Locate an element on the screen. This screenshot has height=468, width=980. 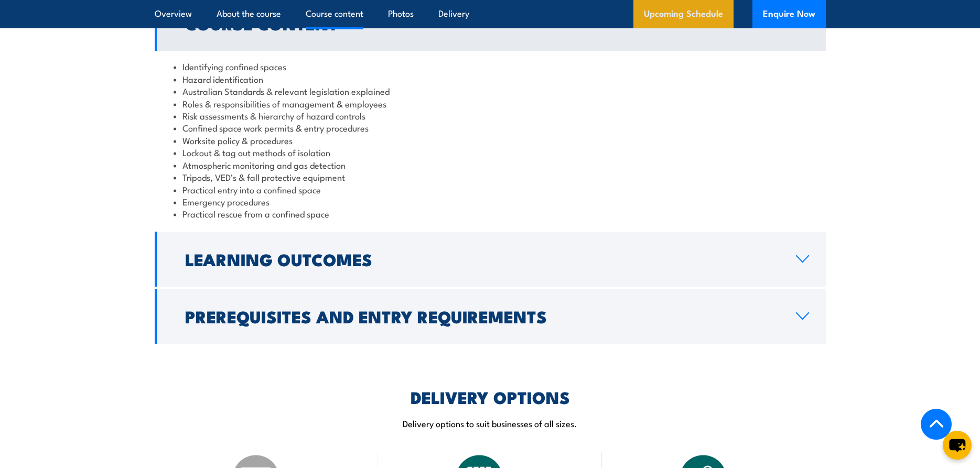
li: Confined space work permits & entry procedures is located at coordinates (490, 127).